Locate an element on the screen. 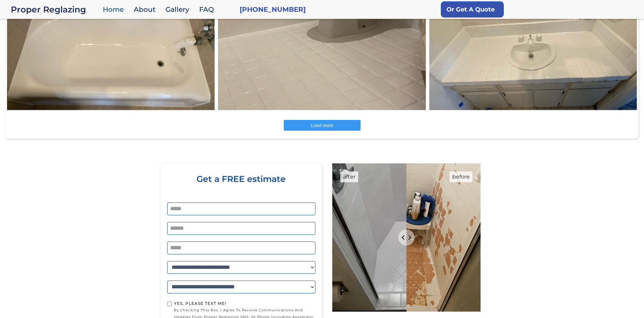 The width and height of the screenshot is (644, 318). div: Yes, Please text me! is located at coordinates (245, 303).